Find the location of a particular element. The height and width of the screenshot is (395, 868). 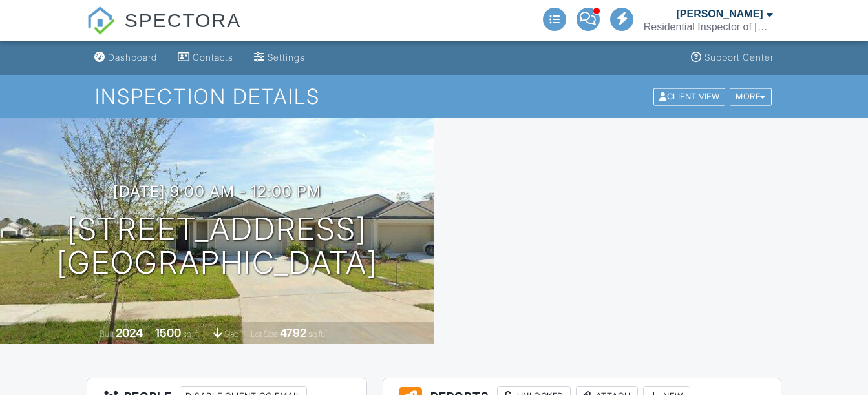

span: SPECTORA is located at coordinates (183, 20).